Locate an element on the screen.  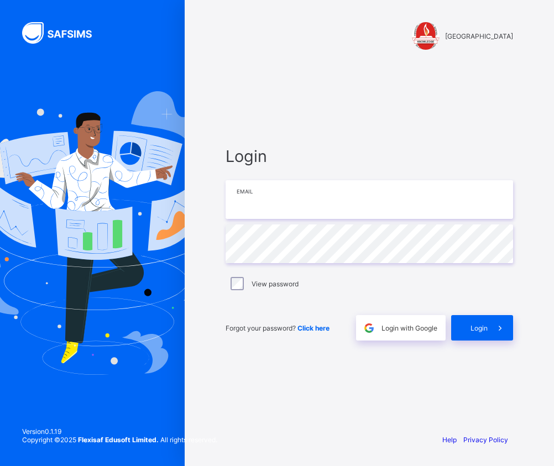
span: Copyright © 2025 All rights reserved. is located at coordinates (119, 439).